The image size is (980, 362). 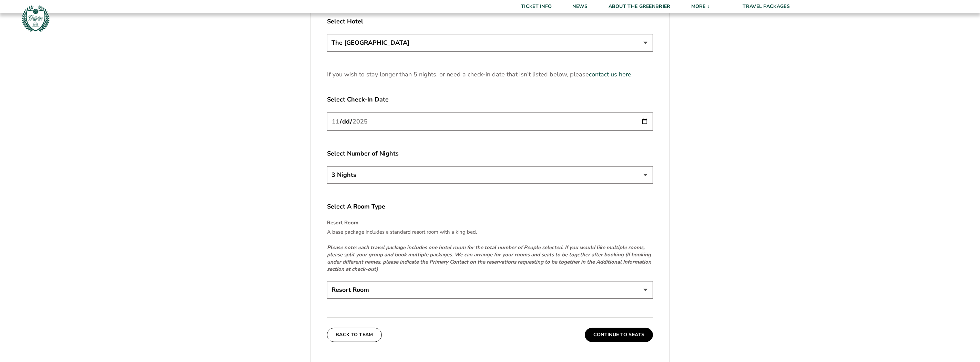 What do you see at coordinates (35, 18) in the screenshot?
I see `img: Greenbrier Tip-Off` at bounding box center [35, 18].